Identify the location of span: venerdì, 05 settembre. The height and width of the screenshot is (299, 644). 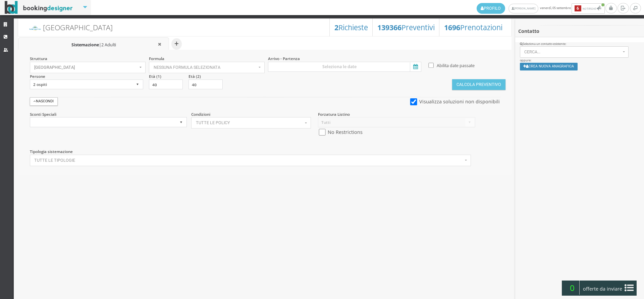
(541, 8).